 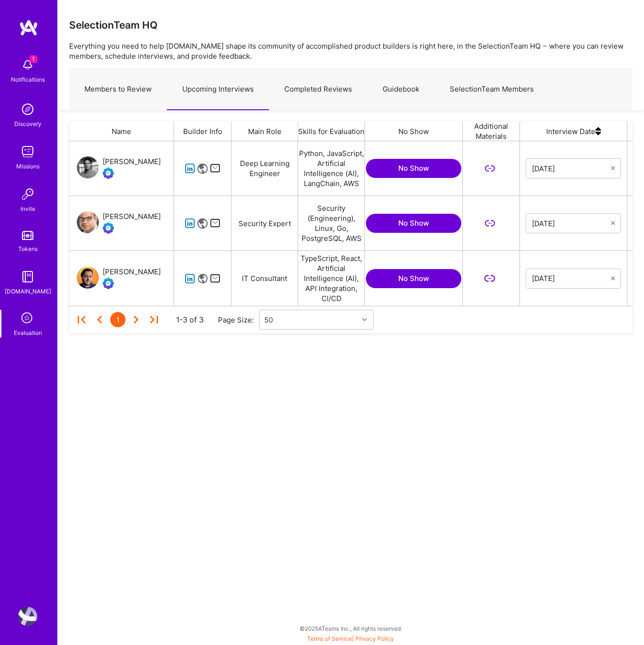 I want to click on div: 1, so click(x=118, y=320).